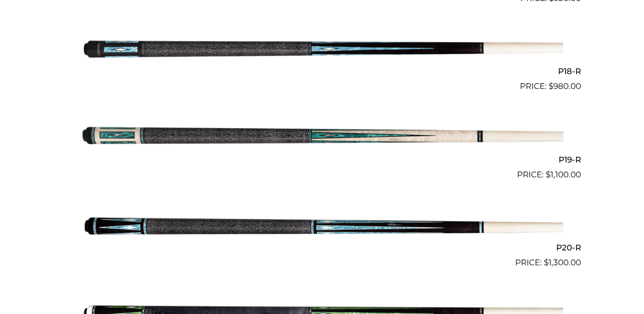 This screenshot has height=314, width=644. What do you see at coordinates (565, 86) in the screenshot?
I see `bdi: 980.00` at bounding box center [565, 86].